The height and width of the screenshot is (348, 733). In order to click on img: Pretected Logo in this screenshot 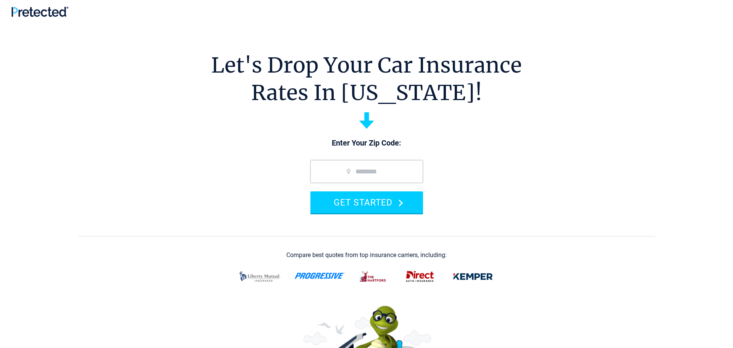, I will do `click(40, 11)`.